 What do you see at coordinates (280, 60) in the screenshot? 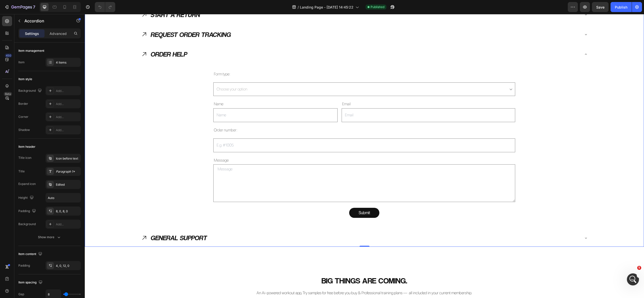
I see `p: Form type:` at bounding box center [280, 60].